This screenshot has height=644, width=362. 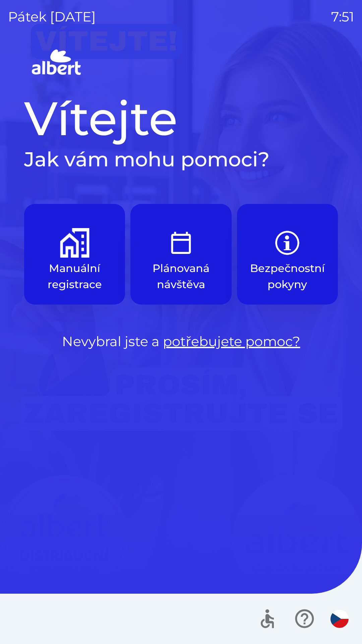 What do you see at coordinates (181, 118) in the screenshot?
I see `h1: Vítejte` at bounding box center [181, 118].